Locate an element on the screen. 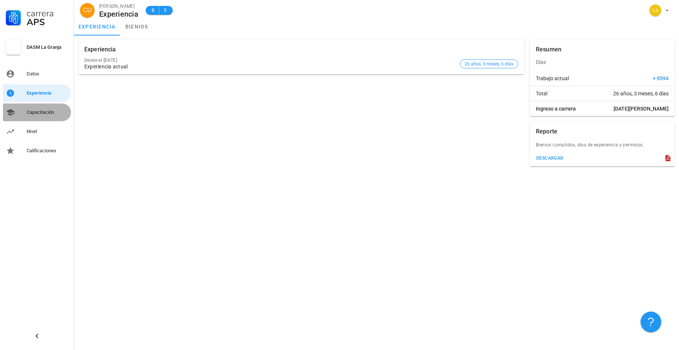 The height and width of the screenshot is (350, 679). a: bienios is located at coordinates (137, 27).